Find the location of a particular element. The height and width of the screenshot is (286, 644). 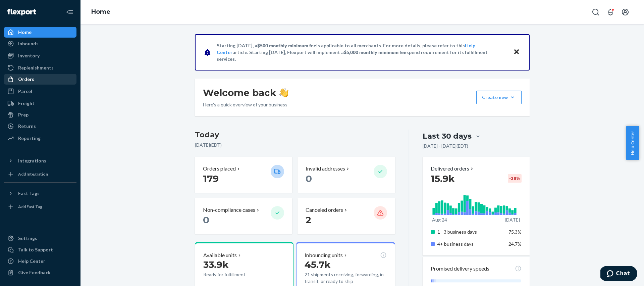

a: Returns is located at coordinates (40, 126).